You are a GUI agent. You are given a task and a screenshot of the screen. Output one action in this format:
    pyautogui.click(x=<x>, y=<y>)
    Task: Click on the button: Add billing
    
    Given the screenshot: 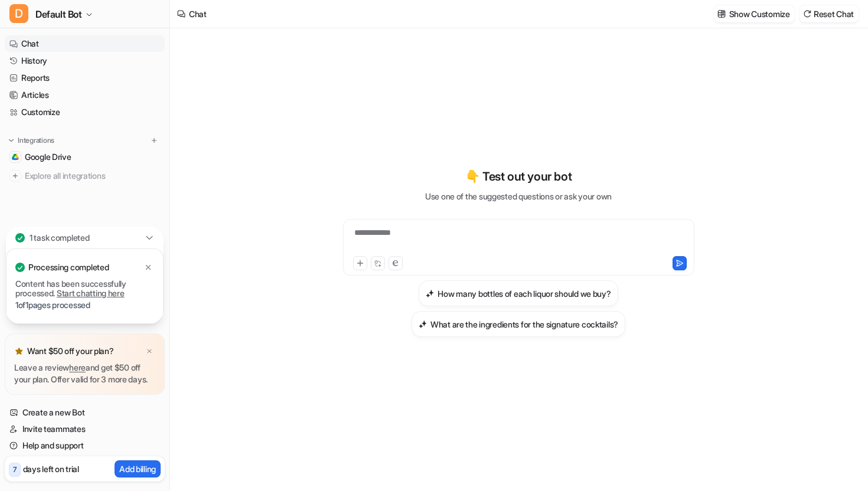 What is the action you would take?
    pyautogui.click(x=138, y=469)
    